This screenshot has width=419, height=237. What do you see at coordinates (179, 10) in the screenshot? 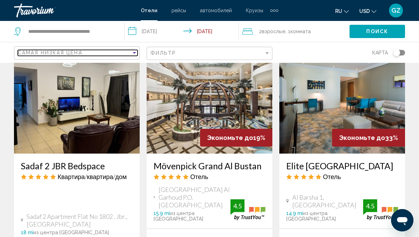
I see `a: рейсы` at bounding box center [179, 10].